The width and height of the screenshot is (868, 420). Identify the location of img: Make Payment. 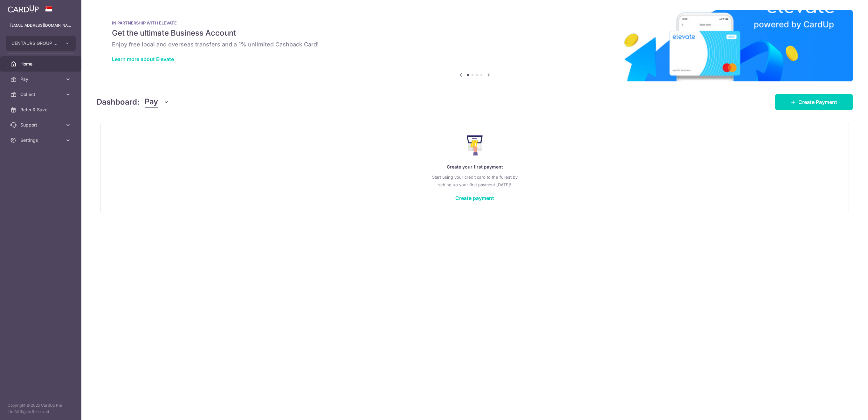
(474, 145).